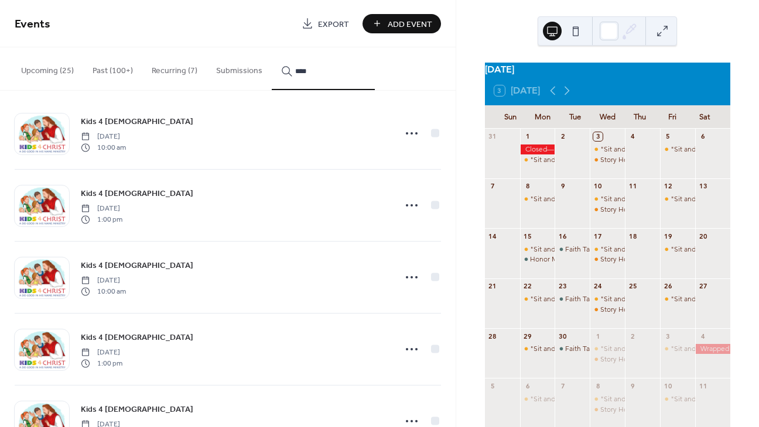  Describe the element at coordinates (32, 24) in the screenshot. I see `span: Events` at that location.